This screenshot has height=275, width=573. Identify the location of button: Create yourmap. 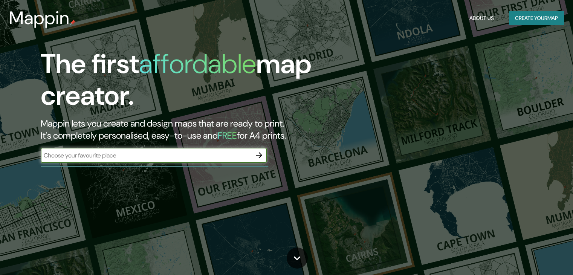
(536, 18).